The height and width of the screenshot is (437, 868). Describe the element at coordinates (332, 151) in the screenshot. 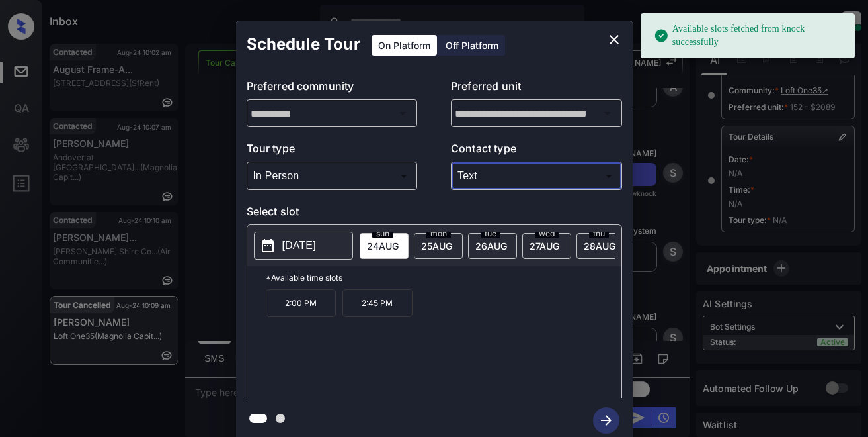

I see `p: Tour type` at that location.